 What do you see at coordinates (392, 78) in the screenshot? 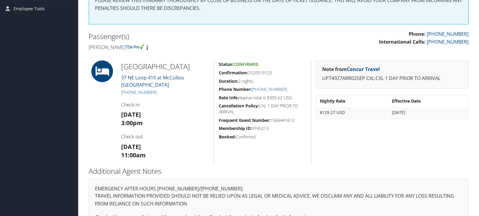
I see `p: UP74927ARR02SEP CXL:CXL 1 DAY PRIOR TO ARRIVAL` at bounding box center [392, 78].